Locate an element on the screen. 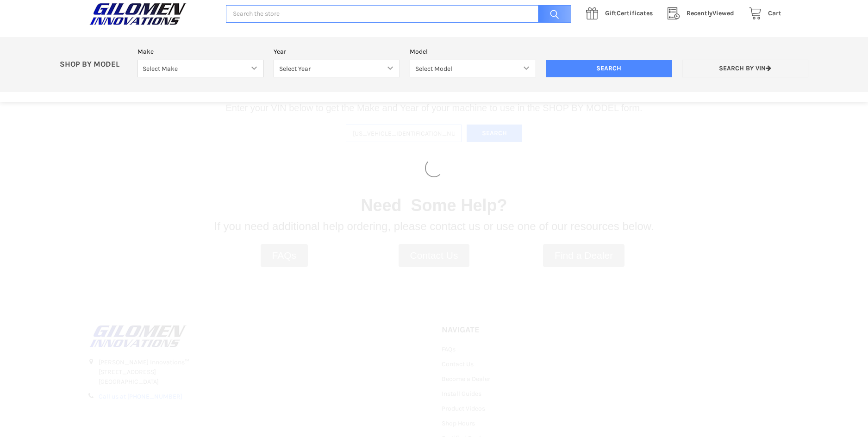  label: Year is located at coordinates (337, 52).